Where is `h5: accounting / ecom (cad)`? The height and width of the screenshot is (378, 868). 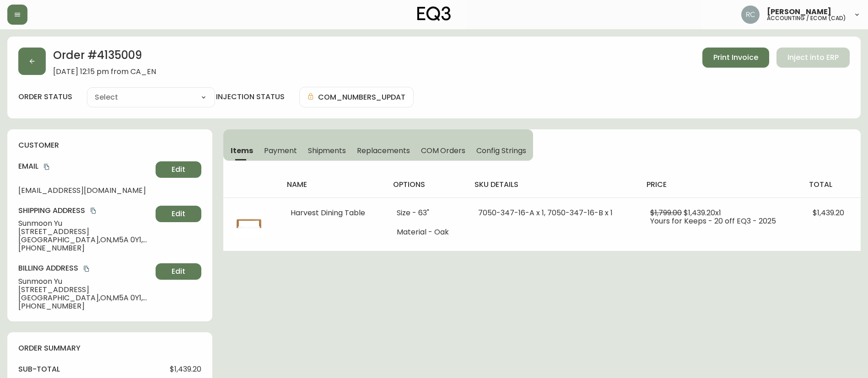
h5: accounting / ecom (cad) is located at coordinates (806, 18).